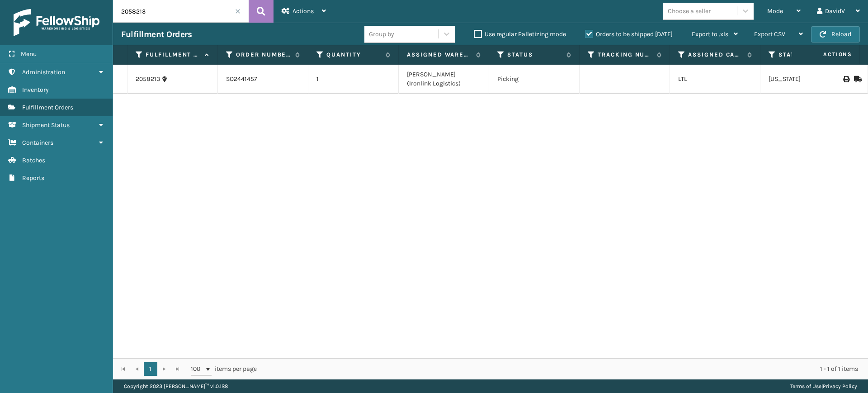  Describe the element at coordinates (151, 369) in the screenshot. I see `a: 1` at that location.